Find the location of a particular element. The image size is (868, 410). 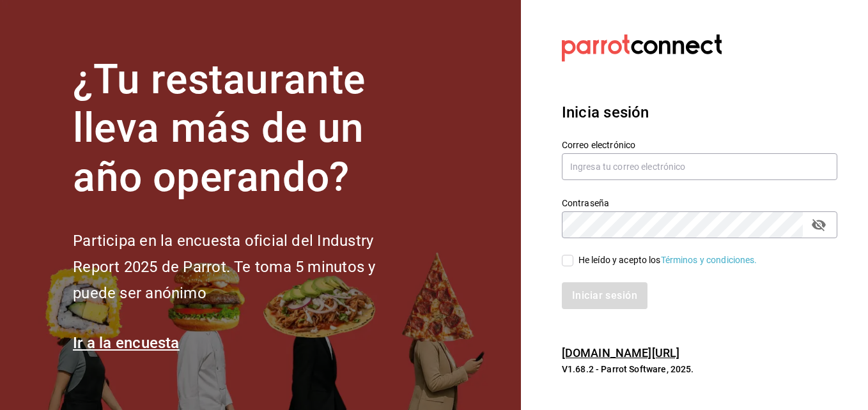

label: Correo electrónico is located at coordinates (699, 145).